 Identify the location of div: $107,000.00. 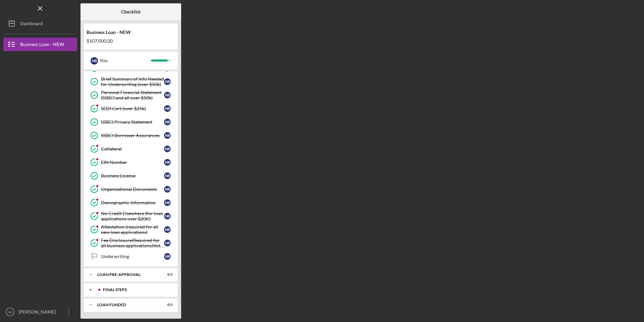
(131, 41).